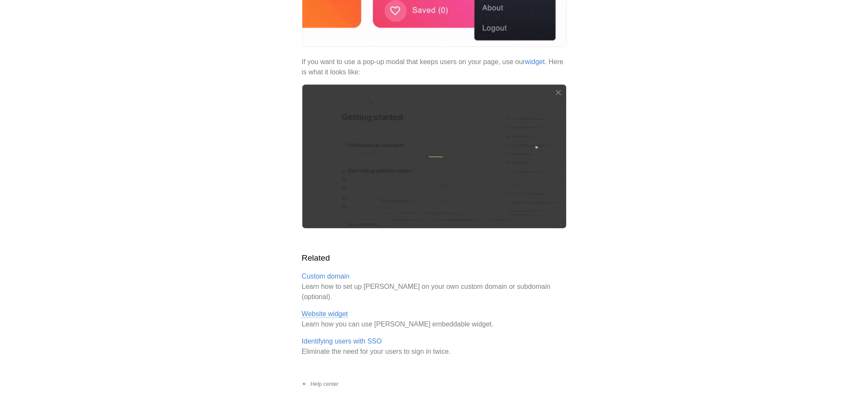 This screenshot has height=420, width=868. I want to click on h2: Related, so click(434, 258).